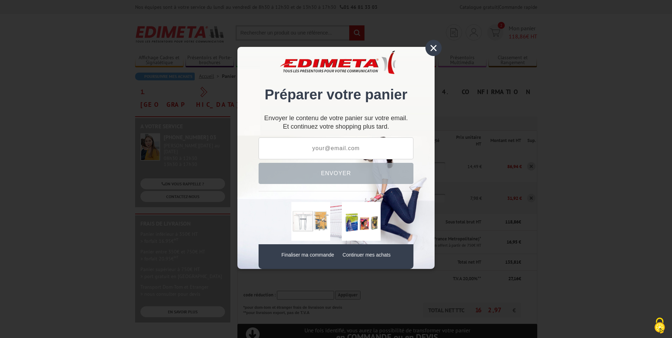 The width and height of the screenshot is (672, 338). Describe the element at coordinates (366, 255) in the screenshot. I see `a: Continuer mes achats` at that location.